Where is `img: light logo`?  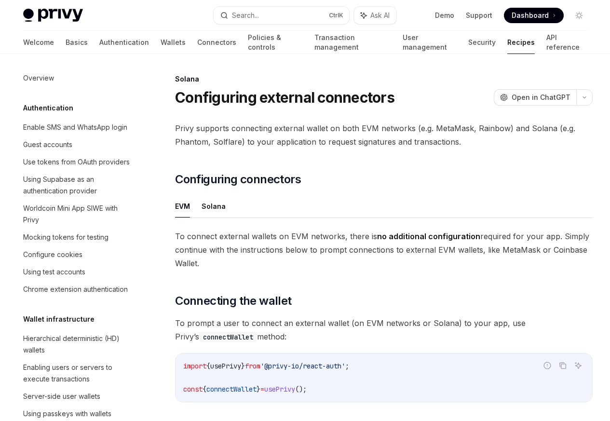
img: light logo is located at coordinates (53, 15).